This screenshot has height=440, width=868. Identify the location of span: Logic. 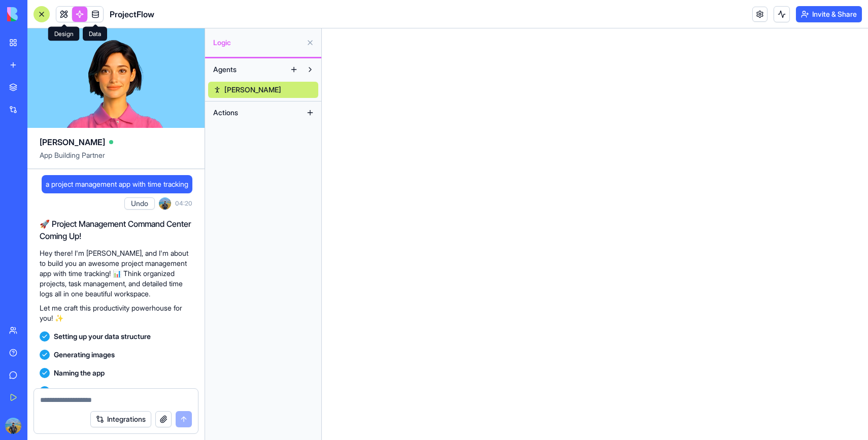
(258, 43).